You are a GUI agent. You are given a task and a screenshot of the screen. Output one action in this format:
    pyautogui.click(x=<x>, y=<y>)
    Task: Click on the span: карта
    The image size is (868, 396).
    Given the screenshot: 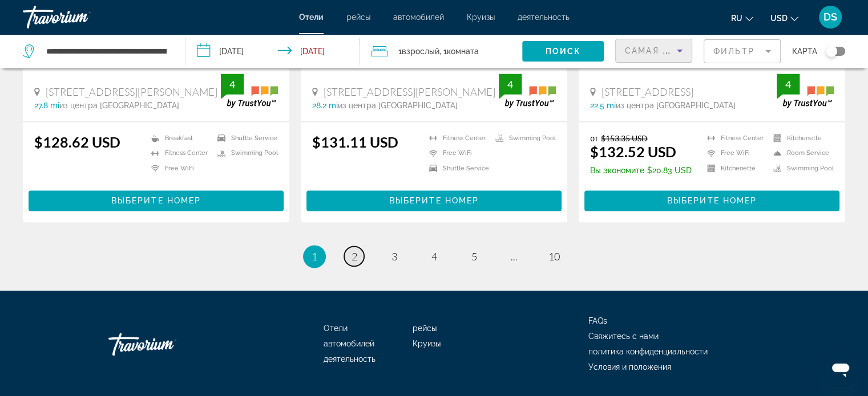 What is the action you would take?
    pyautogui.click(x=804, y=51)
    